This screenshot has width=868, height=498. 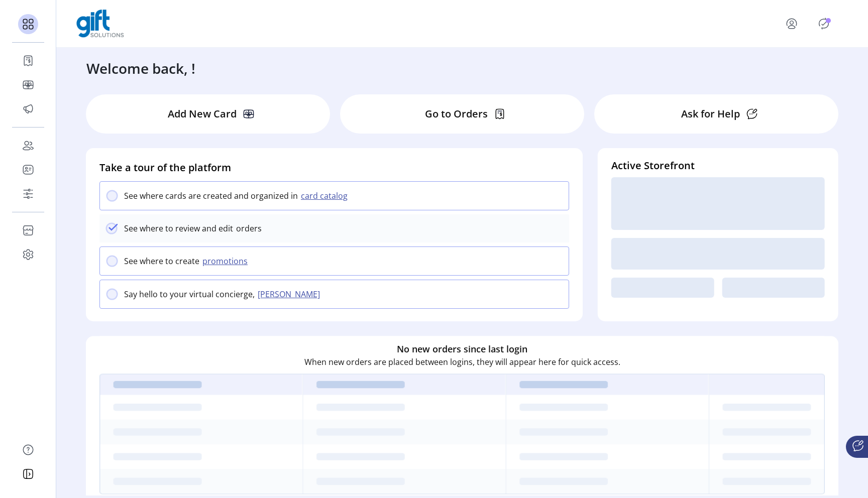 I want to click on h4: Active Storefront, so click(x=717, y=166).